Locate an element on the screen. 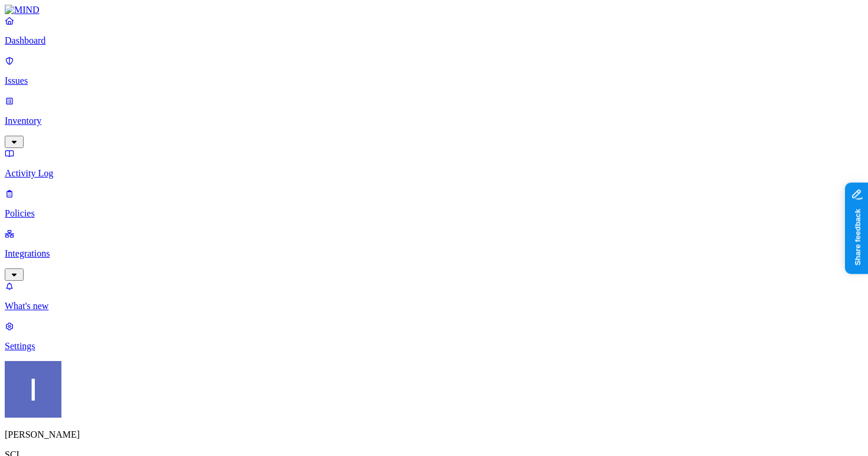 This screenshot has width=868, height=456. a: Integrations is located at coordinates (434, 254).